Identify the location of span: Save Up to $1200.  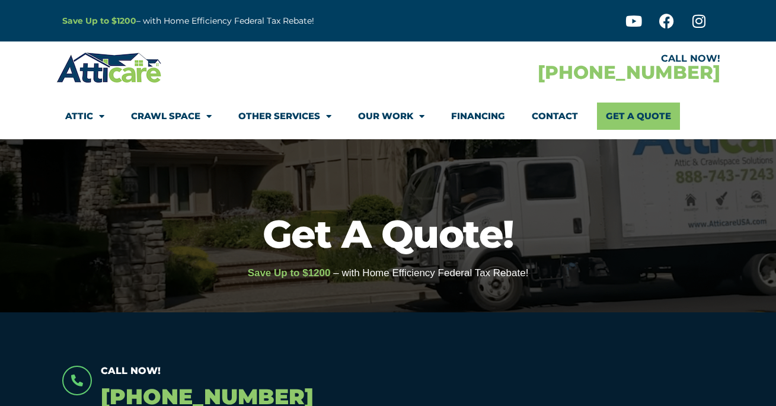
(289, 273).